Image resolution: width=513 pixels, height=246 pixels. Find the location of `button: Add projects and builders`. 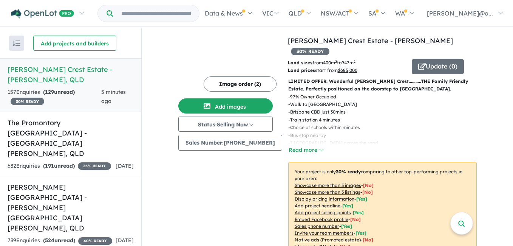

button: Add projects and builders is located at coordinates (75, 43).